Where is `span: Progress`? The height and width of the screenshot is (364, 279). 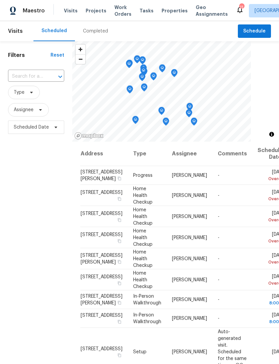
span: Progress is located at coordinates (143, 175).